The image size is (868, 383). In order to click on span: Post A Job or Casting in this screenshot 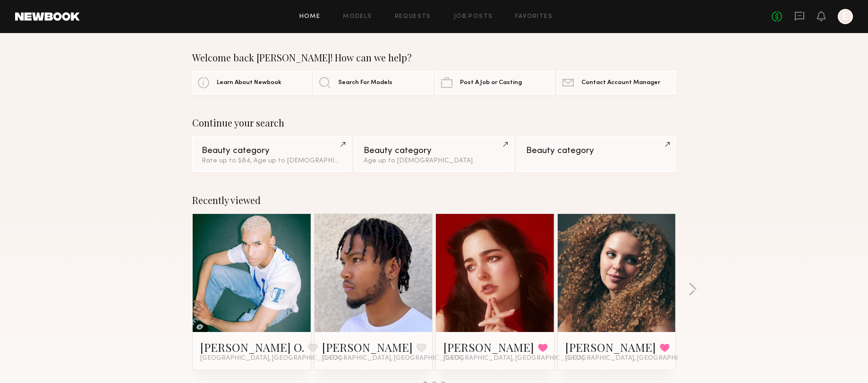, I will do `click(490, 83)`.